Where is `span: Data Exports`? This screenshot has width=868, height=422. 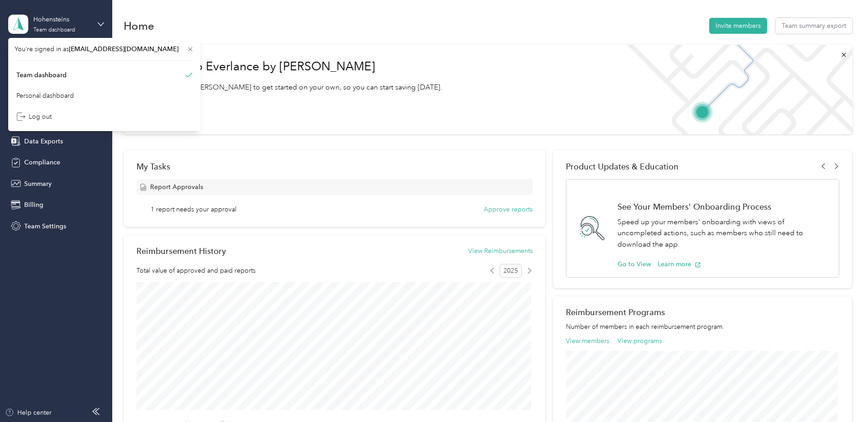 span: Data Exports is located at coordinates (43, 141).